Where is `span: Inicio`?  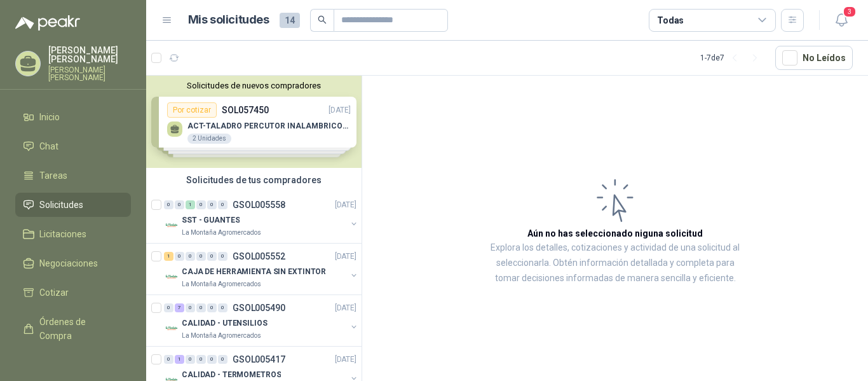 span: Inicio is located at coordinates (50, 117).